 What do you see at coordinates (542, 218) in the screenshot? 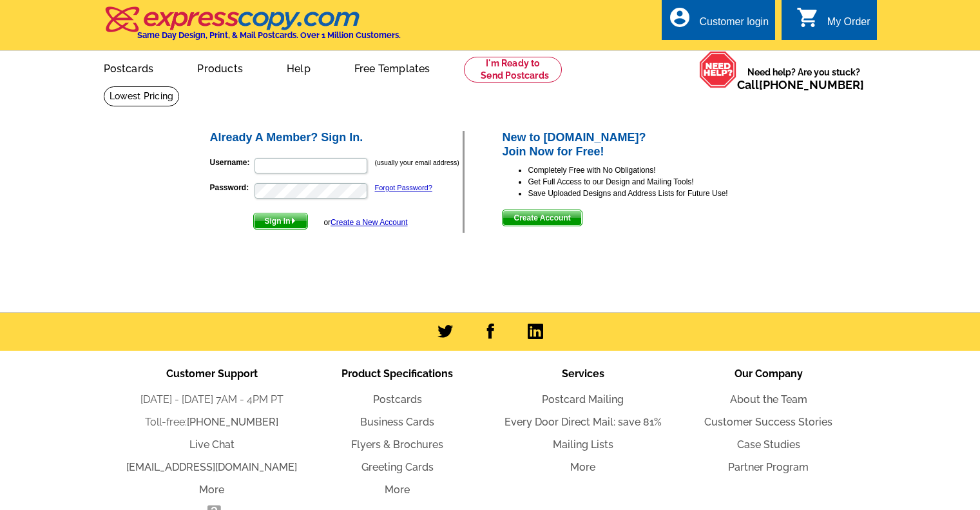
I see `span: Create Account` at bounding box center [542, 218].